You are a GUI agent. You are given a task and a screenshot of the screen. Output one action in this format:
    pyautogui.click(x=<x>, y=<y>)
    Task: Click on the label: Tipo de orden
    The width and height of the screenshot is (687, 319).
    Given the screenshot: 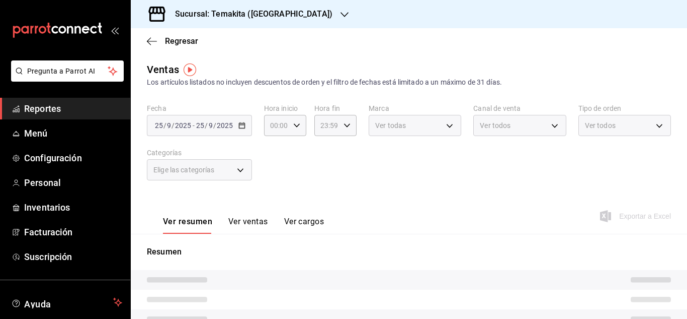 What is the action you would take?
    pyautogui.click(x=625, y=108)
    